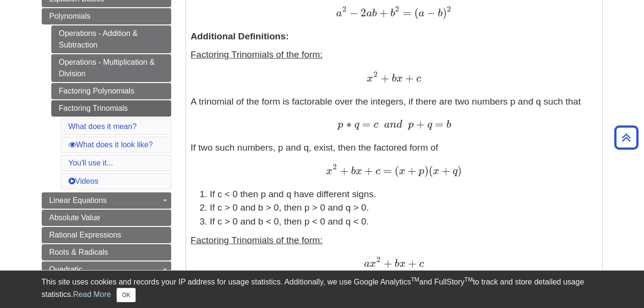  What do you see at coordinates (92, 294) in the screenshot?
I see `a: Read More` at bounding box center [92, 294].